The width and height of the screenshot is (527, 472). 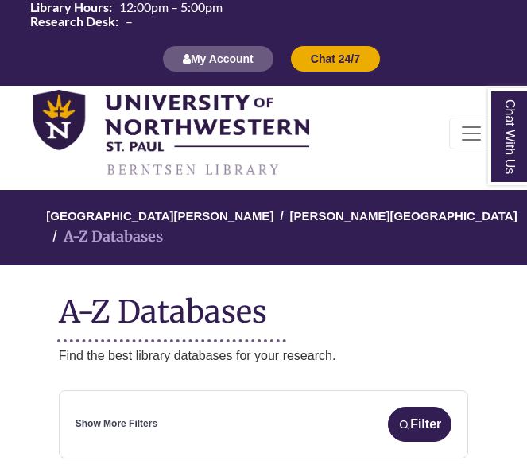 I want to click on a: My Account, so click(x=218, y=58).